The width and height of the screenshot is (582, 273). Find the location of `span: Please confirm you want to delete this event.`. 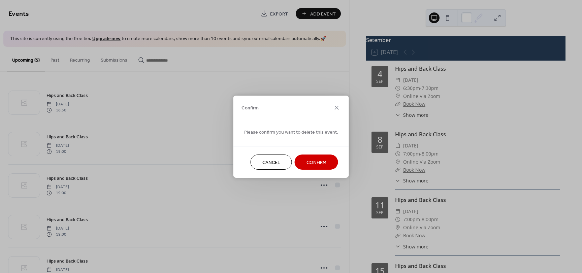

span: Please confirm you want to delete this event. is located at coordinates (291, 132).